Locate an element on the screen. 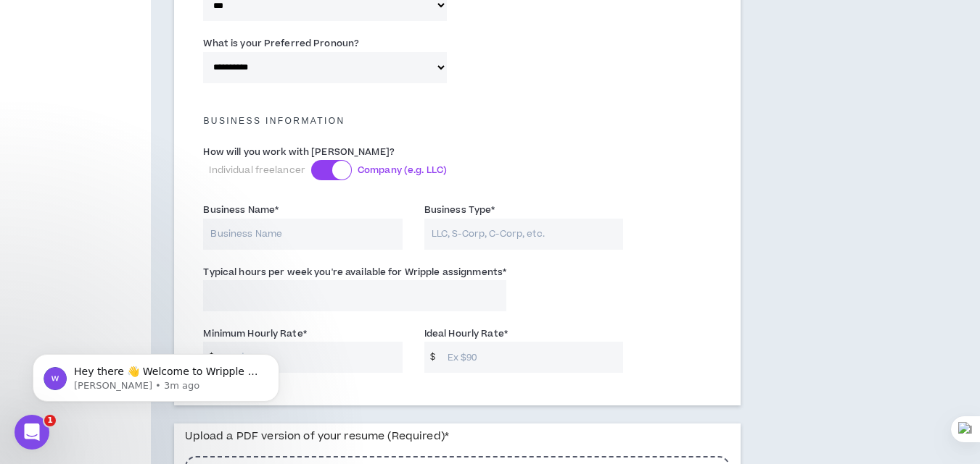 The height and width of the screenshot is (464, 980). div: message notification from Morgan, 3m ago. Hey there 👋 Welcome to Wripple 🙌 Take a look around! If... is located at coordinates (145, 54).